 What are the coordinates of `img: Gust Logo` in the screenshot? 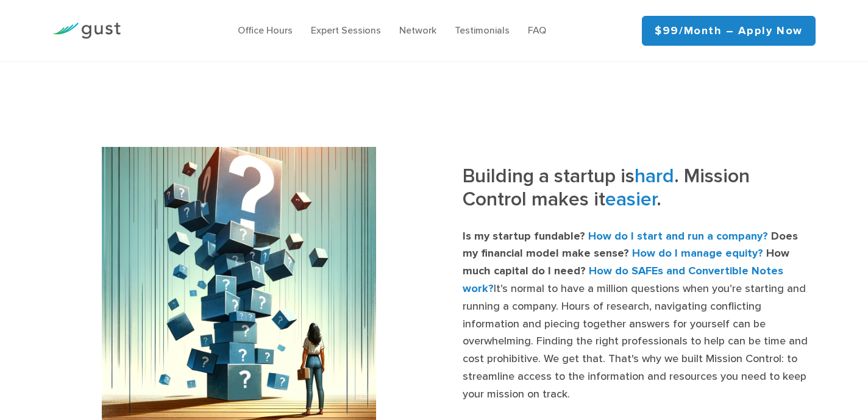 It's located at (87, 31).